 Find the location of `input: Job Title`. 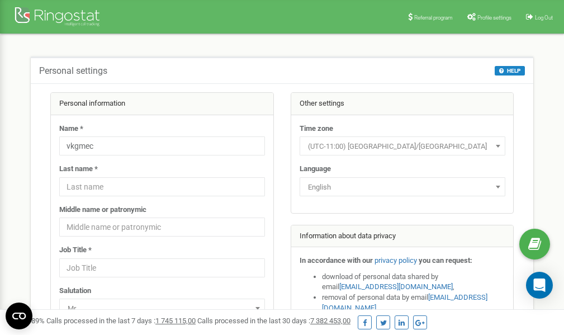

input: Job Title is located at coordinates (162, 268).